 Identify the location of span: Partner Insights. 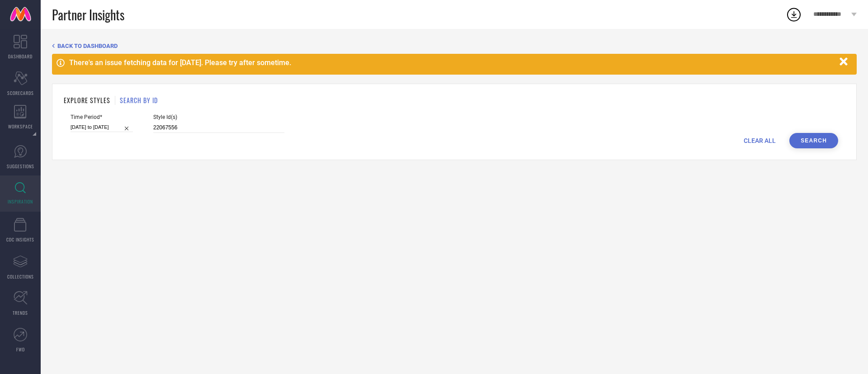
(88, 14).